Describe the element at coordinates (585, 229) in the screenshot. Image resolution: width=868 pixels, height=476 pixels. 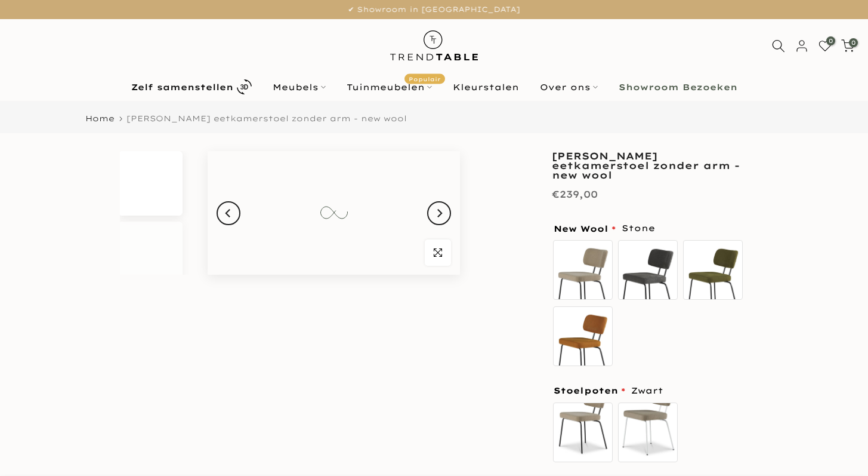
I see `span: New Wool` at that location.